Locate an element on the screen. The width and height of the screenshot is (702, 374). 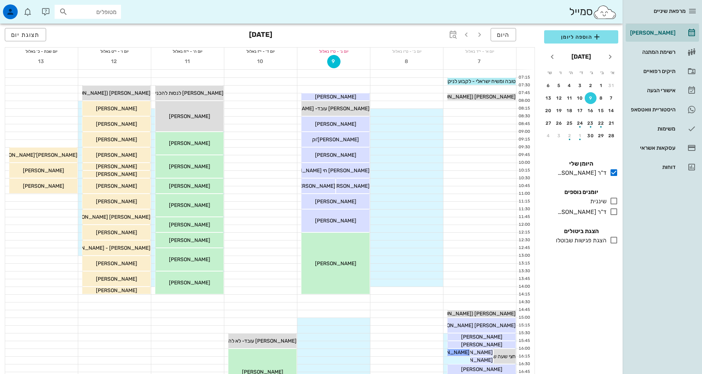
div: 12 is located at coordinates (559, 98).